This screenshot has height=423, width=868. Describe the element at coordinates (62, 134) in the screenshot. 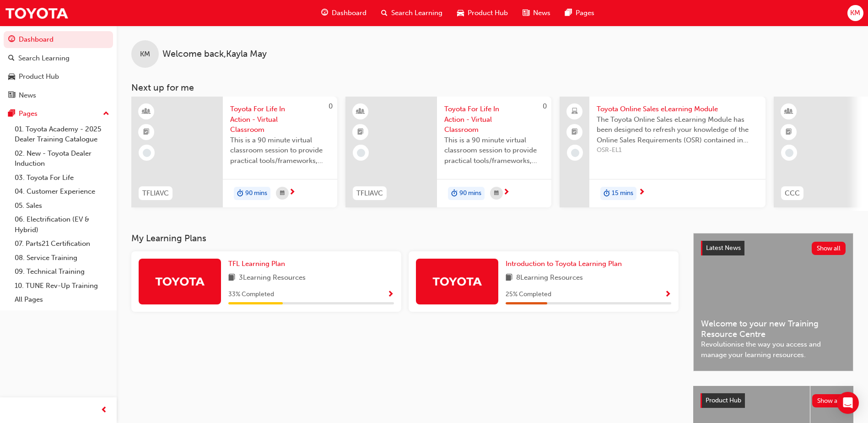

I see `a: 01. Toyota Academy - 2025 Dealer Training Catalogue` at that location.